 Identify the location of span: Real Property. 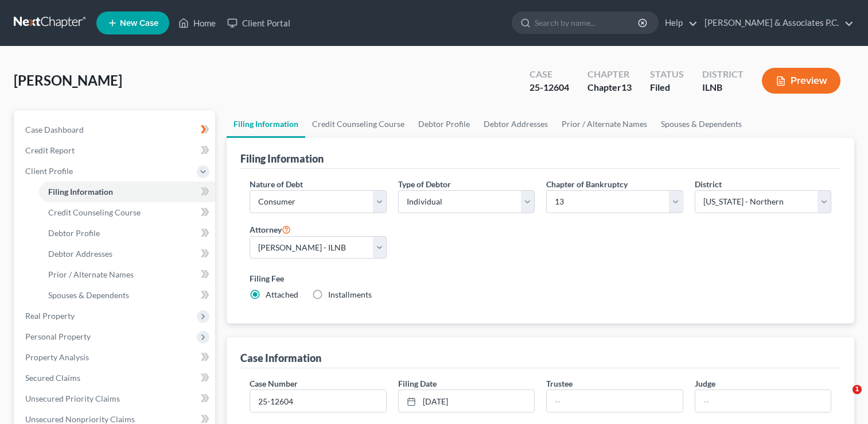
(50, 315).